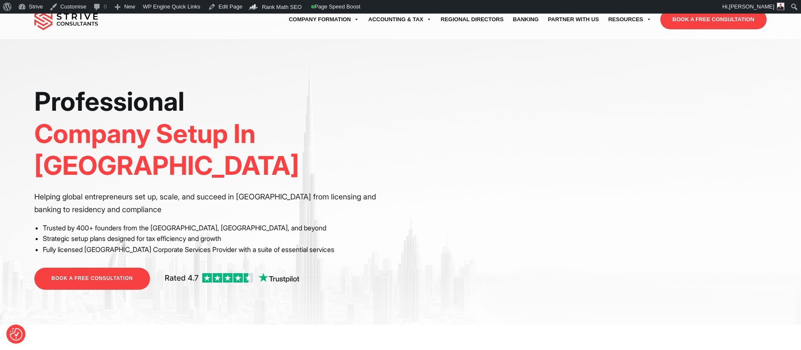 The image size is (801, 350). Describe the element at coordinates (629, 19) in the screenshot. I see `a: Resources` at that location.